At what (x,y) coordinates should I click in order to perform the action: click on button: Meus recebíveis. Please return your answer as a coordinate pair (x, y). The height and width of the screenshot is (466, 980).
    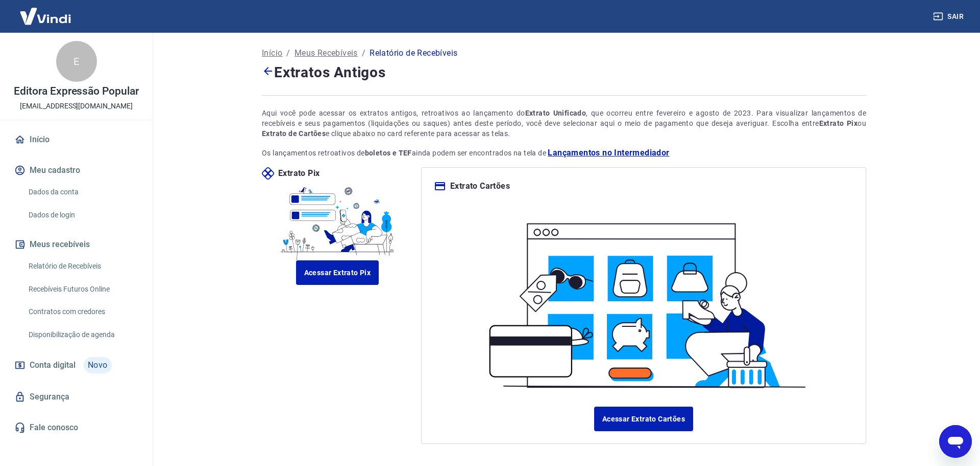
    Looking at the image, I should click on (76, 245).